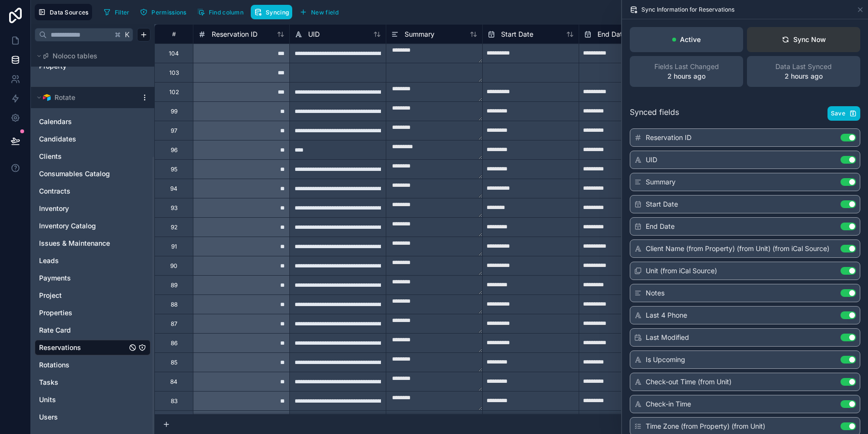 The image size is (868, 434). What do you see at coordinates (92, 383) in the screenshot?
I see `div: Tasks` at bounding box center [92, 383].